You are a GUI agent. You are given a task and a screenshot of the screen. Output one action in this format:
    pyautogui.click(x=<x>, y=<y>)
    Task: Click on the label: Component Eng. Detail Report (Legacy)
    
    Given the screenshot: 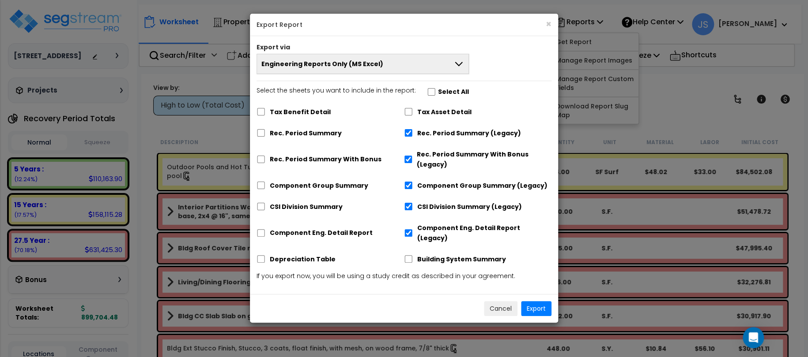 What is the action you would take?
    pyautogui.click(x=484, y=233)
    